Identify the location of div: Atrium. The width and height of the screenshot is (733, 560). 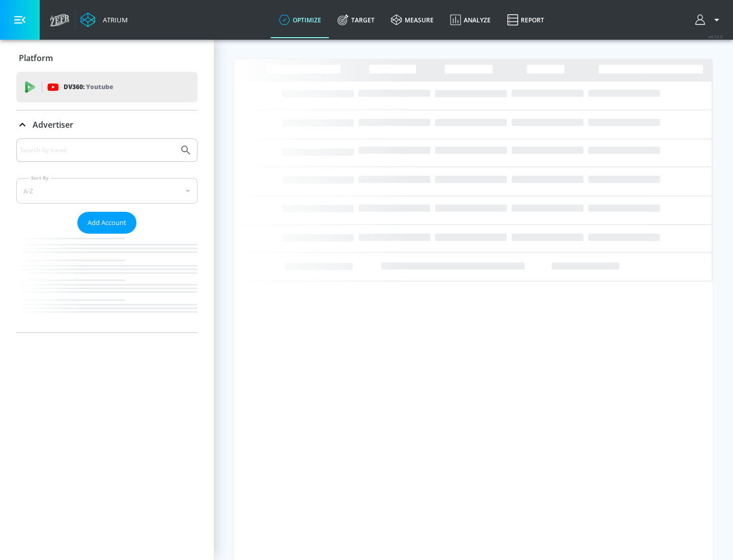
(113, 20).